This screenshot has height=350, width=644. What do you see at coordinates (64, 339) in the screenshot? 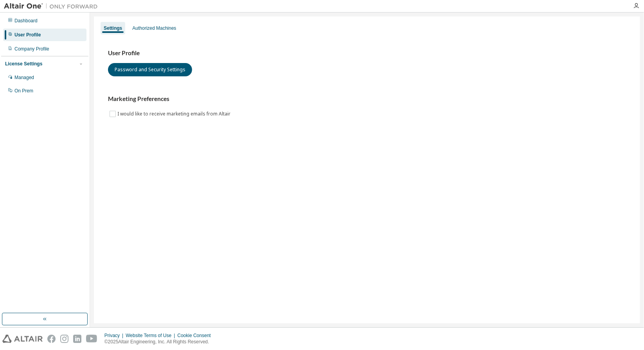
I see `img: instagram.svg` at bounding box center [64, 339].